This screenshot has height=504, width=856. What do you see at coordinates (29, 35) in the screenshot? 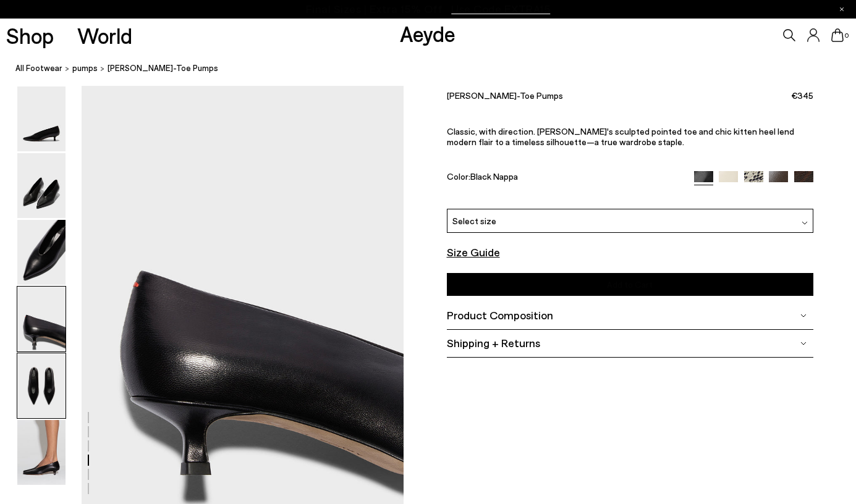
I see `a: Shop` at bounding box center [29, 35].